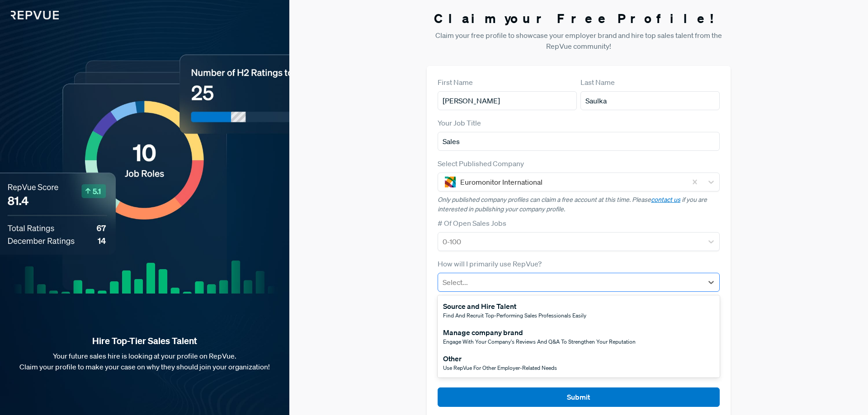 The image size is (868, 415). What do you see at coordinates (500, 359) in the screenshot?
I see `div: Other` at bounding box center [500, 359].